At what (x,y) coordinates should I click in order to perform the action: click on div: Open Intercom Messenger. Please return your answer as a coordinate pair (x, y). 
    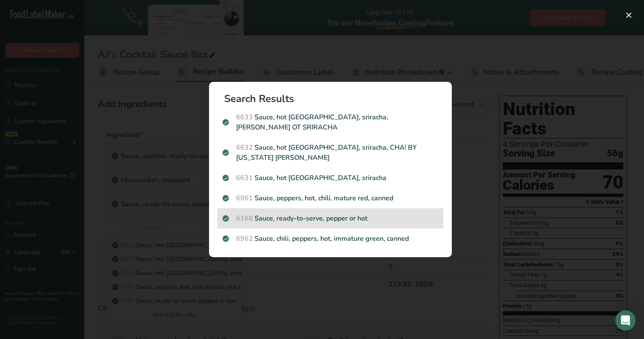
    Looking at the image, I should click on (625, 321).